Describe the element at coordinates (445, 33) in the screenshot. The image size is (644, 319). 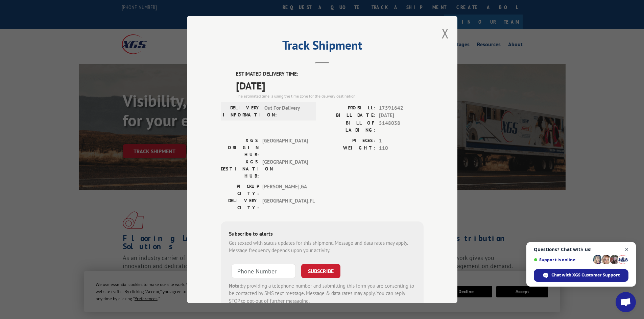
I see `button: Close modal` at that location.